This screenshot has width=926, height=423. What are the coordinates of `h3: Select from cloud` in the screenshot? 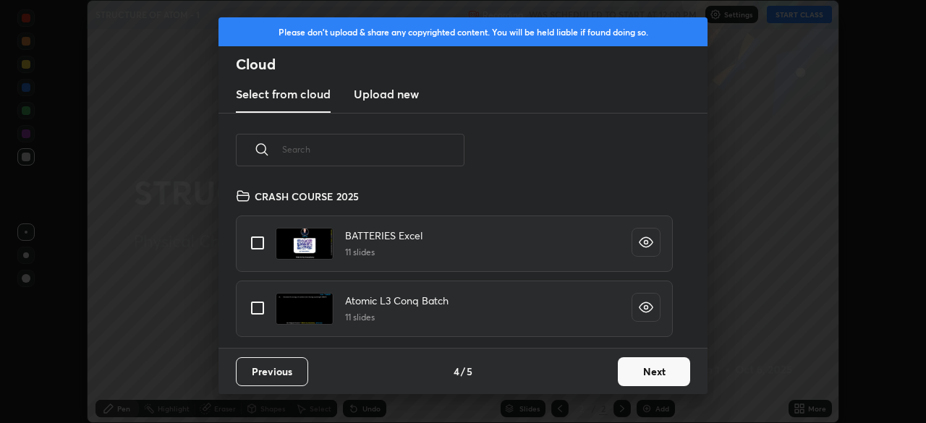 It's located at (283, 94).